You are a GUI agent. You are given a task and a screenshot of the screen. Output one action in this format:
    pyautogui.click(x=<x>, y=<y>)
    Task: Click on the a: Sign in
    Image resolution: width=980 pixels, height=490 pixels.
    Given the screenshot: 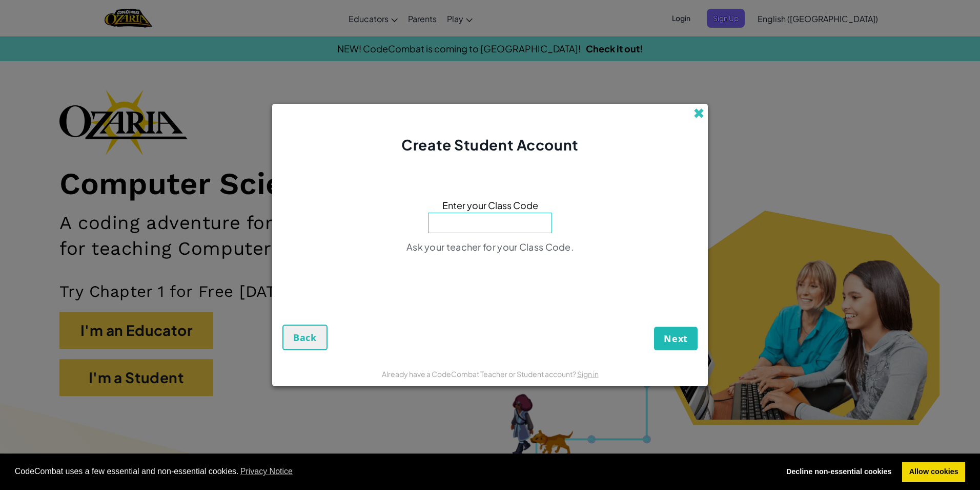 What is the action you would take?
    pyautogui.click(x=588, y=373)
    